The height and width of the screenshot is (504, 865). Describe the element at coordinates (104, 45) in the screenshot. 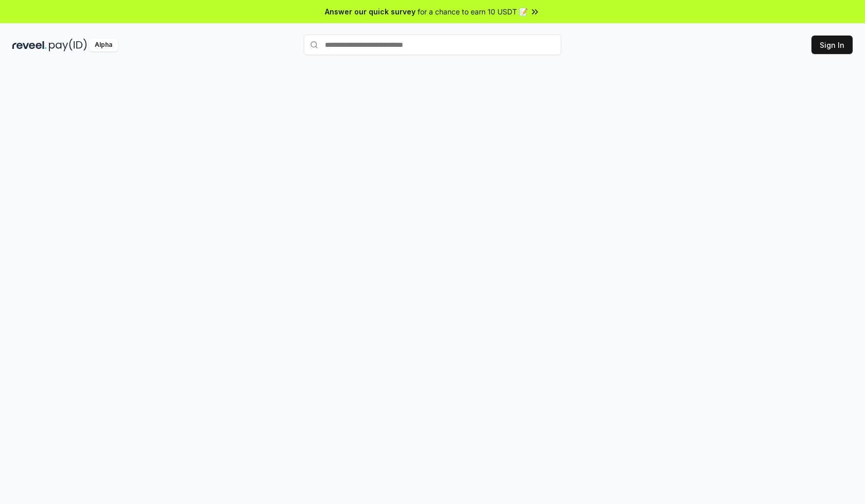

I see `div: Alpha` at that location.